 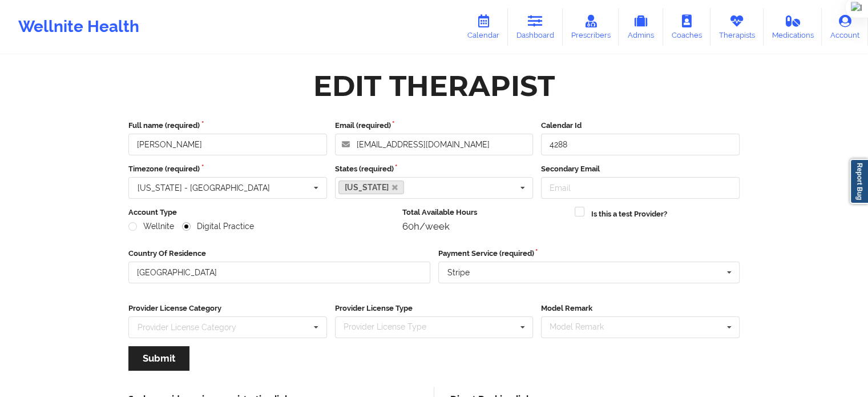 What do you see at coordinates (640, 308) in the screenshot?
I see `label: Model Remark` at bounding box center [640, 308].